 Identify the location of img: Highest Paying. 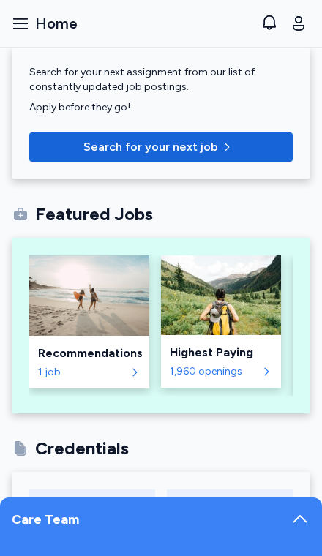
(221, 295).